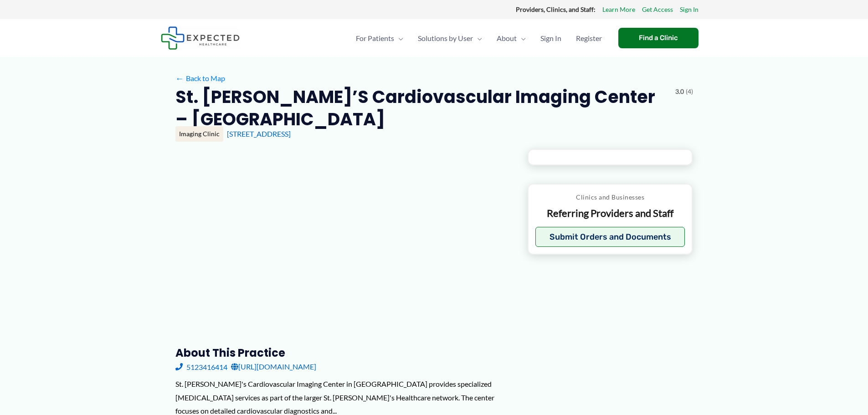 The image size is (868, 415). I want to click on p: Clinics and Businesses, so click(611, 197).